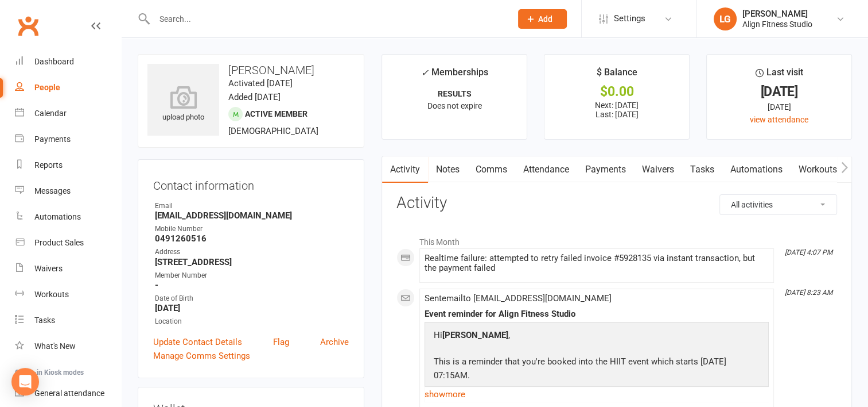  I want to click on div: upload photo, so click(184, 105).